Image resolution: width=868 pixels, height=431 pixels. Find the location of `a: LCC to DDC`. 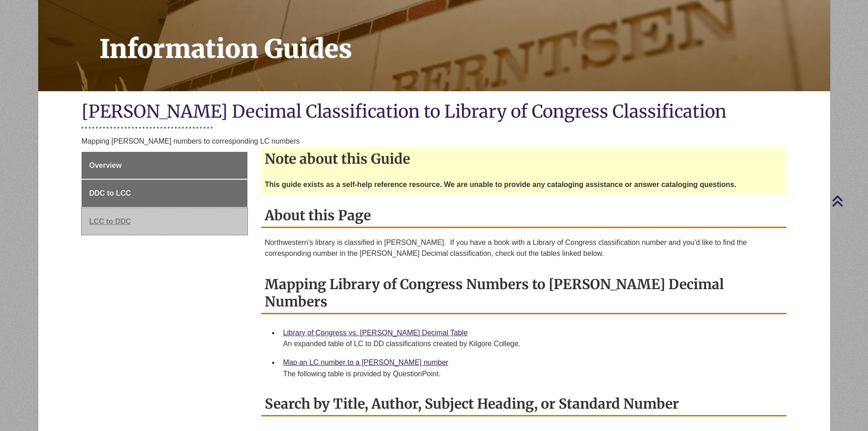

a: LCC to DDC is located at coordinates (165, 221).